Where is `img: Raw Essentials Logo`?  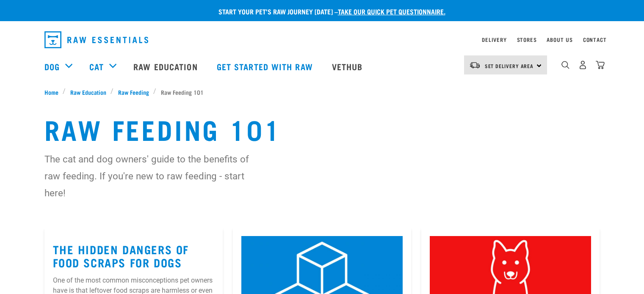
img: Raw Essentials Logo is located at coordinates (96, 39).